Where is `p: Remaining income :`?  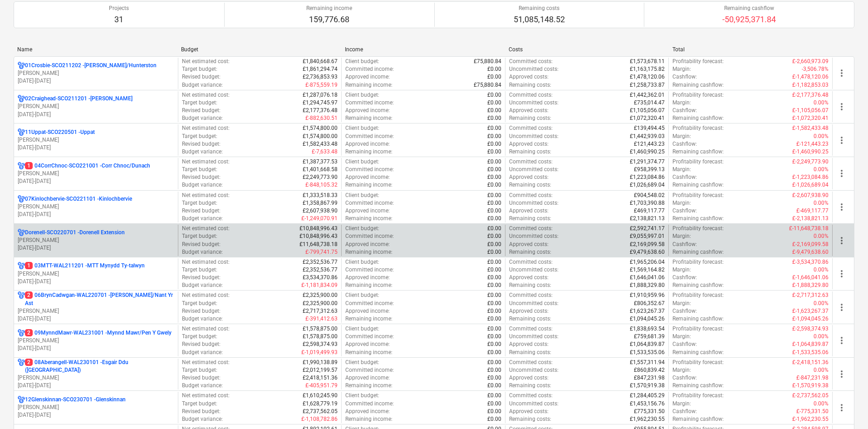
p: Remaining income : is located at coordinates (368, 252).